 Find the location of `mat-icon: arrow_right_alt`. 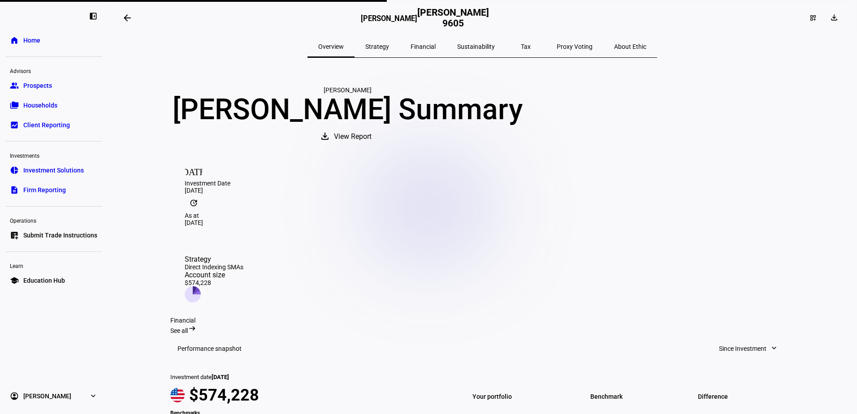

mat-icon: arrow_right_alt is located at coordinates (192, 328).